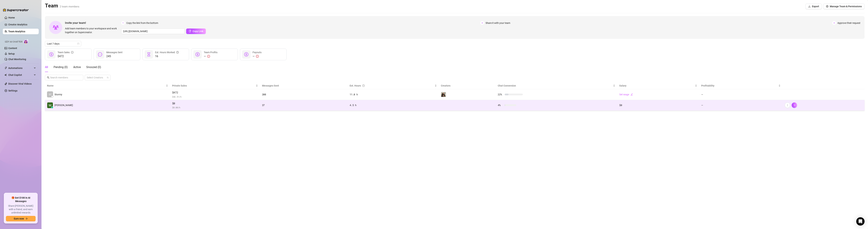  What do you see at coordinates (19, 219) in the screenshot?
I see `span: Earn now` at bounding box center [19, 219].